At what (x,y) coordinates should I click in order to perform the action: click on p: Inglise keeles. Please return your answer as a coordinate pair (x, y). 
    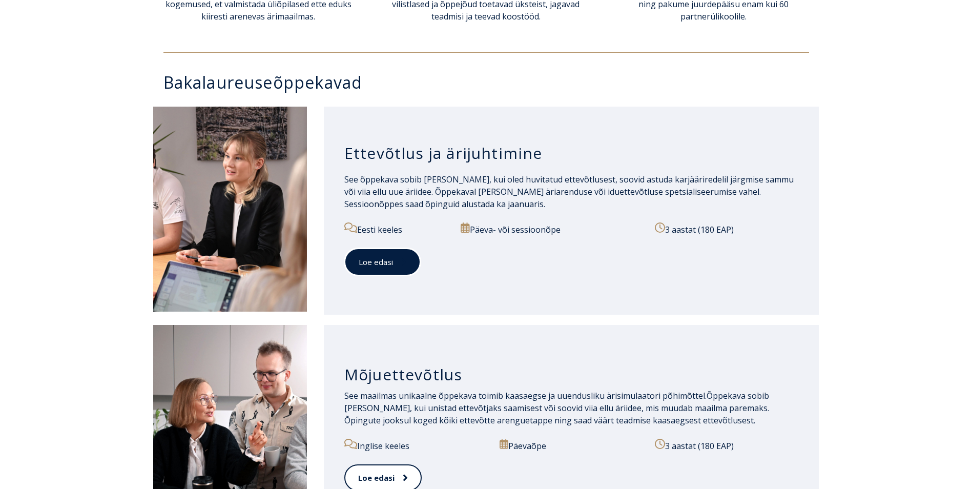
    Looking at the image, I should click on (416, 445).